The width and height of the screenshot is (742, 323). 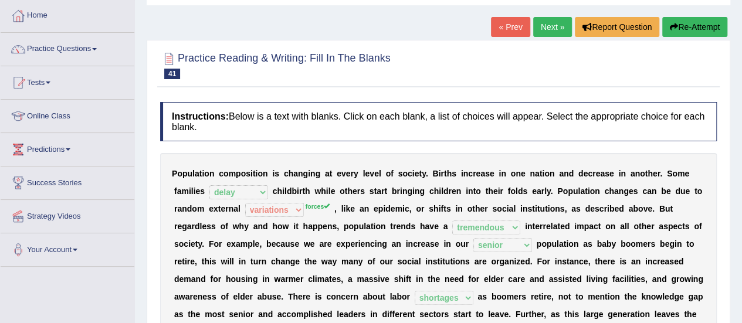 What do you see at coordinates (216, 209) in the screenshot?
I see `b: x` at bounding box center [216, 209].